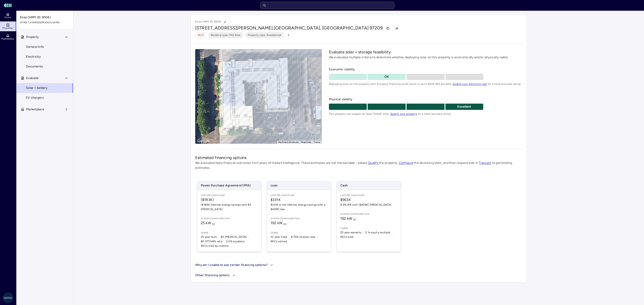 This screenshot has height=305, width=644. I want to click on a: Configure, so click(406, 163).